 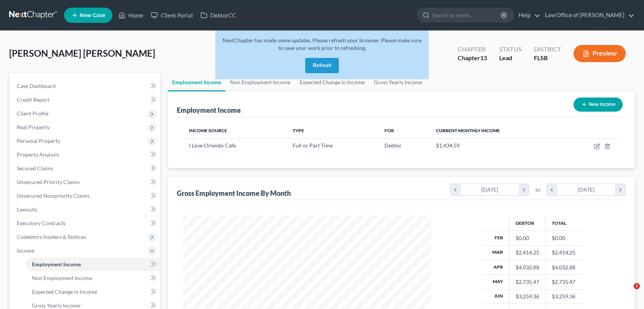 I want to click on td: $3,259.36, so click(x=564, y=297).